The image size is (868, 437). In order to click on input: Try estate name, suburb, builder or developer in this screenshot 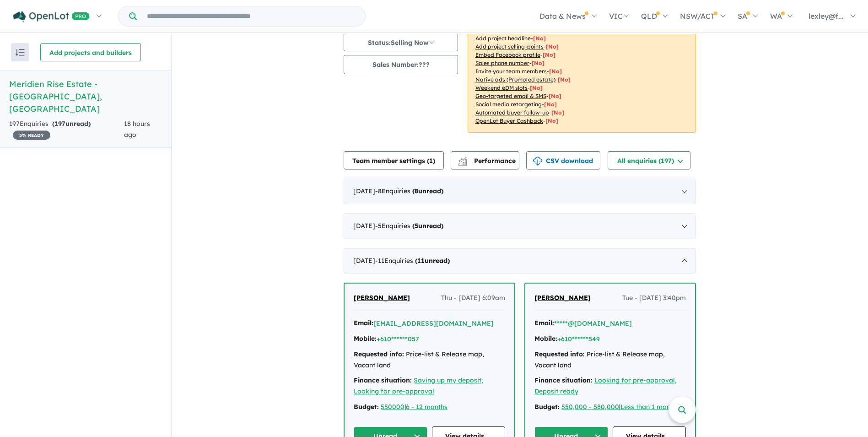, I will do `click(251, 16)`.